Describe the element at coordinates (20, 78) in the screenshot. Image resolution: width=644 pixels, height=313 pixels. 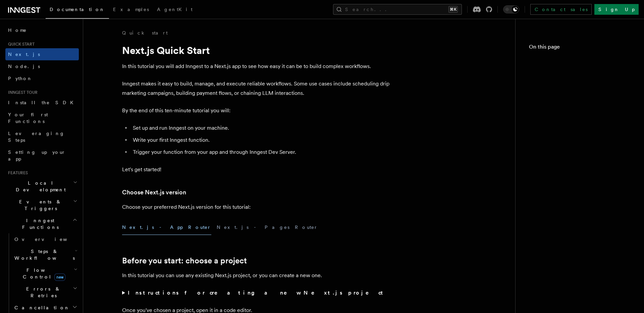
I see `span: Python` at that location.